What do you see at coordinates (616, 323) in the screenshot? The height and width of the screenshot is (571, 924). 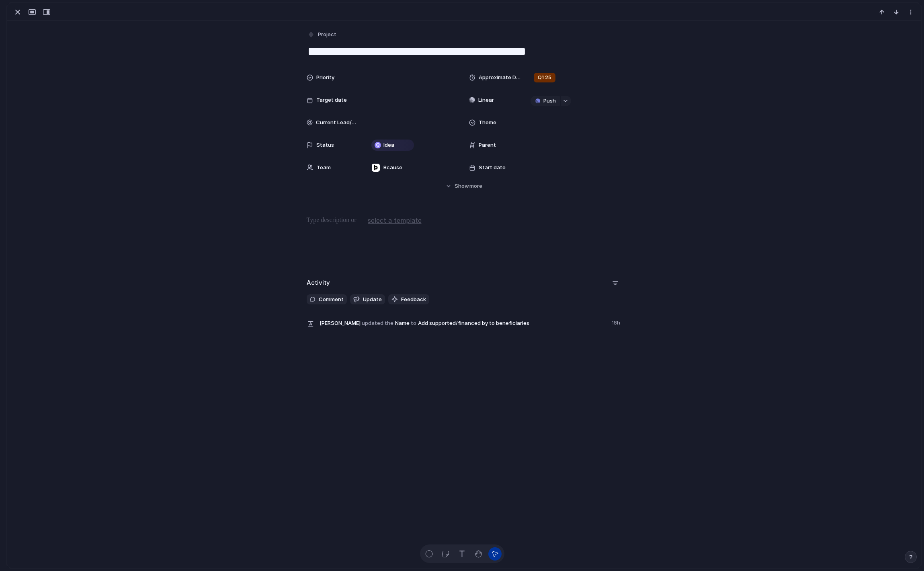 I see `span: 18h` at bounding box center [616, 323].